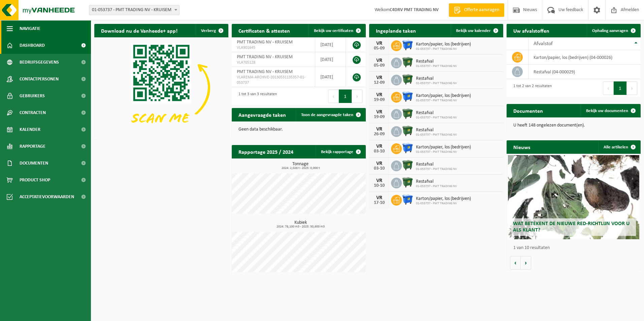 The height and width of the screenshot is (321, 644). Describe the element at coordinates (32, 146) in the screenshot. I see `span: Rapportage` at that location.